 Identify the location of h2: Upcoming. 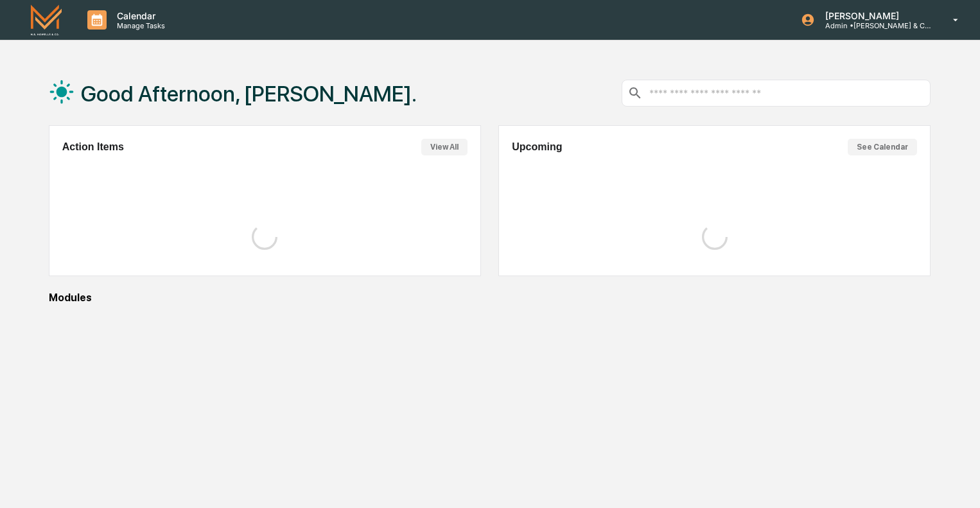
(537, 147).